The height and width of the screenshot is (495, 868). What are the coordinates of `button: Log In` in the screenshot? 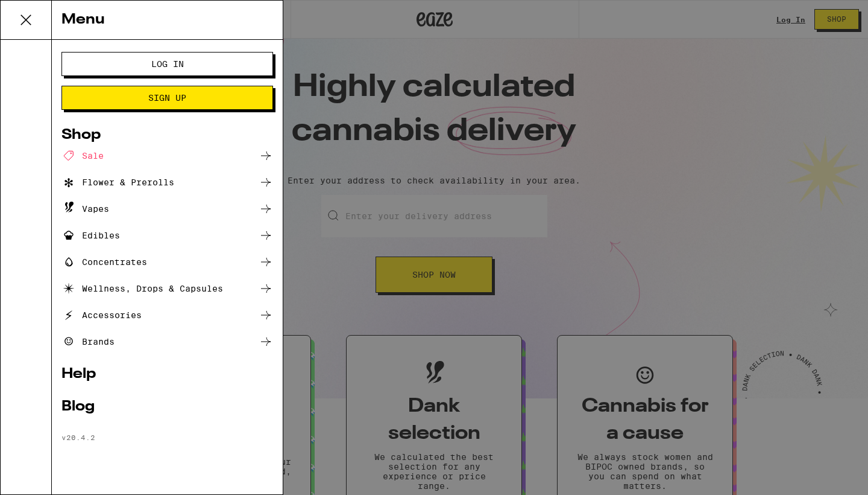 It's located at (167, 64).